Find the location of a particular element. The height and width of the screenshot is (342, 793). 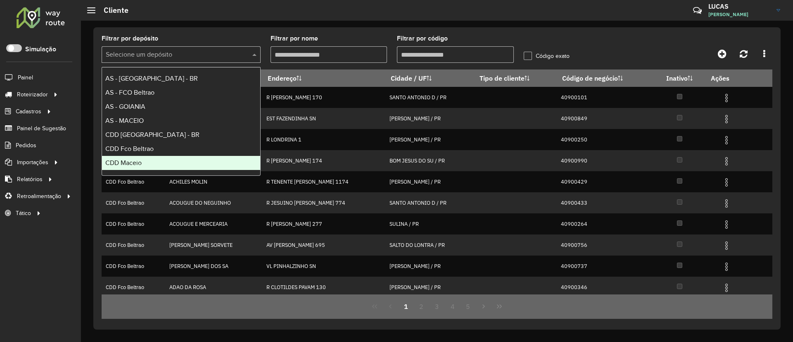

th: Tipo de cliente is located at coordinates (515, 78).